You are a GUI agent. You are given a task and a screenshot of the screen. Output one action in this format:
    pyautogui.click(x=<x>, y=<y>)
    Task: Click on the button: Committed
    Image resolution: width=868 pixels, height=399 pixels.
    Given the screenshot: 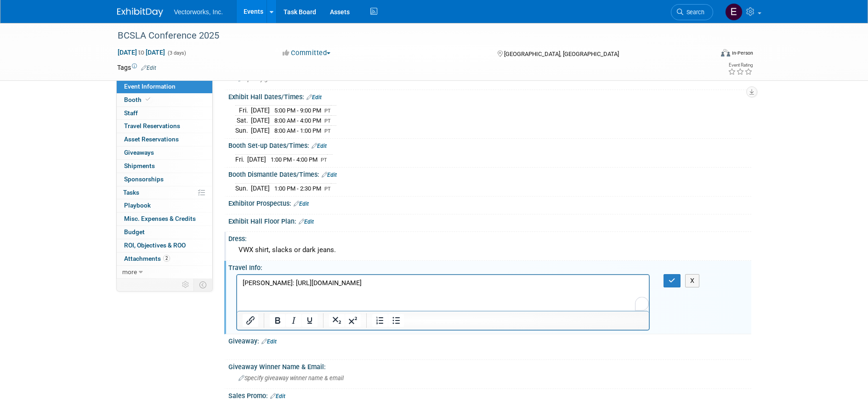 What is the action you would take?
    pyautogui.click(x=306, y=53)
    